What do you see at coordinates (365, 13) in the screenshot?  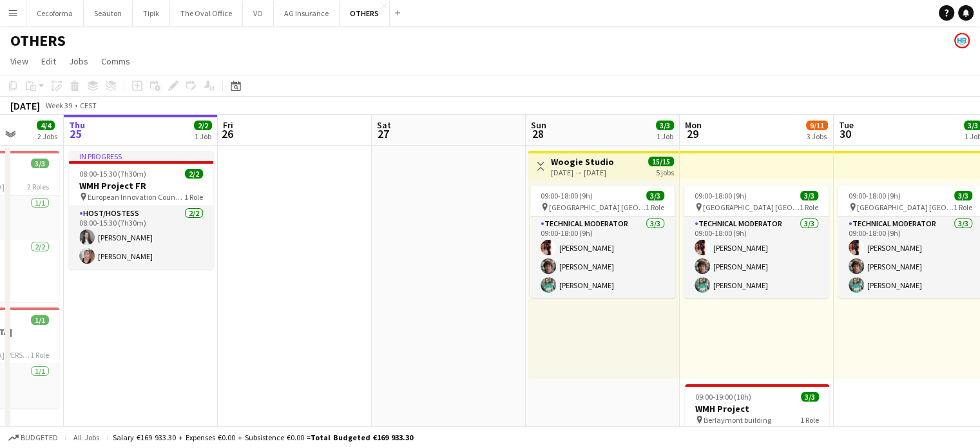 I see `button: OTHERS` at bounding box center [365, 13].